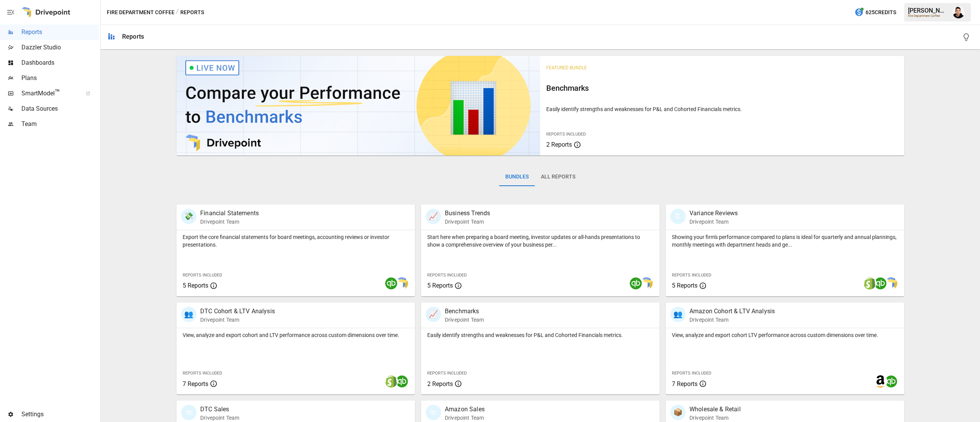 This screenshot has height=422, width=980. Describe the element at coordinates (133, 37) in the screenshot. I see `div: Reports` at that location.